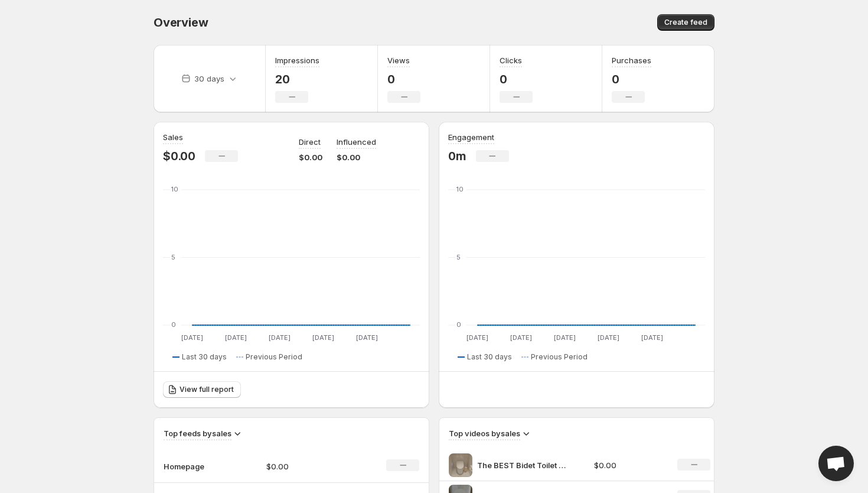 Image resolution: width=868 pixels, height=493 pixels. Describe the element at coordinates (193, 466) in the screenshot. I see `p: Homepage` at that location.